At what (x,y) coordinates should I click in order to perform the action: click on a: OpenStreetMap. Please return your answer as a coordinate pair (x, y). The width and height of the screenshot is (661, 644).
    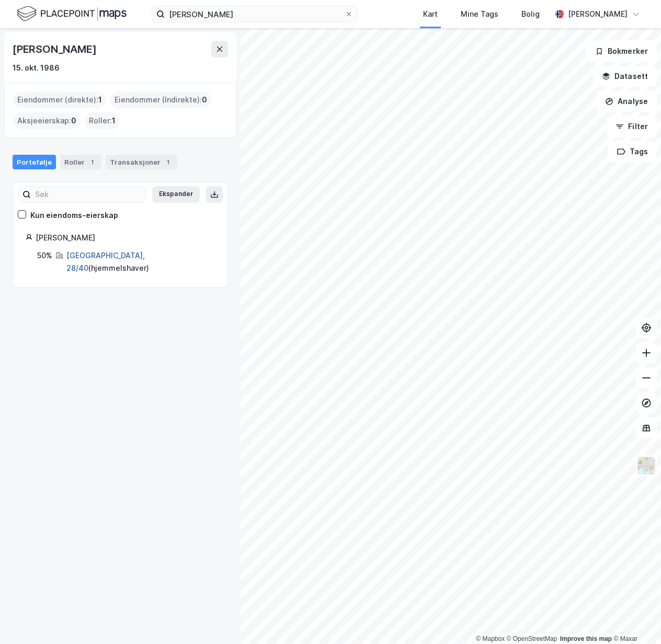
    Looking at the image, I should click on (532, 639).